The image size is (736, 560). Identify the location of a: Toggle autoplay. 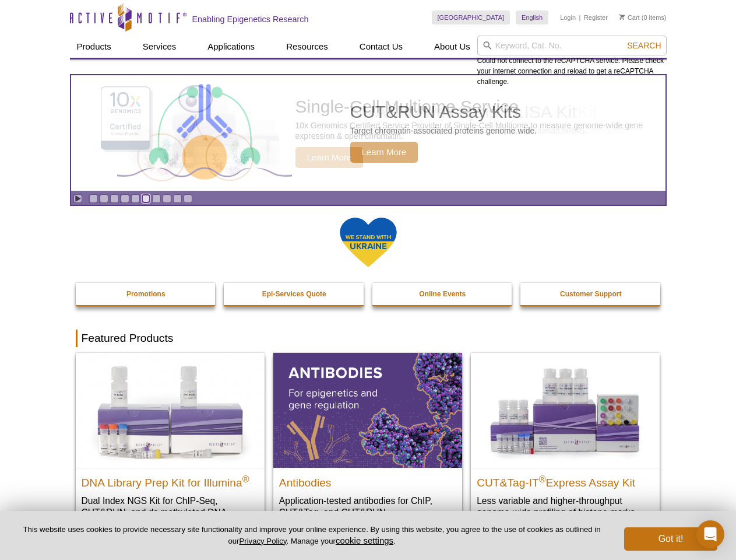
(78, 198).